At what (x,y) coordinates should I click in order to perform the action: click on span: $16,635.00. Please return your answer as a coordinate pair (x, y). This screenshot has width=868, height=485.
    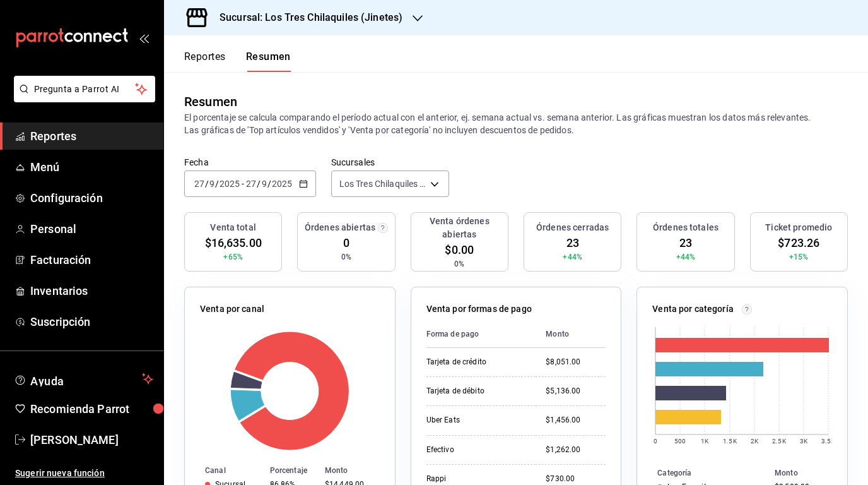
    Looking at the image, I should click on (234, 242).